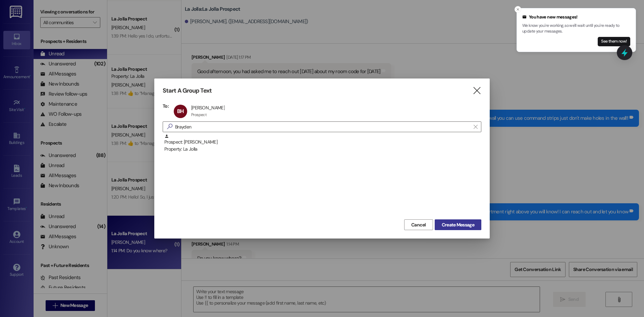 Image resolution: width=644 pixels, height=317 pixels. I want to click on h3: Start A Group Text, so click(187, 91).